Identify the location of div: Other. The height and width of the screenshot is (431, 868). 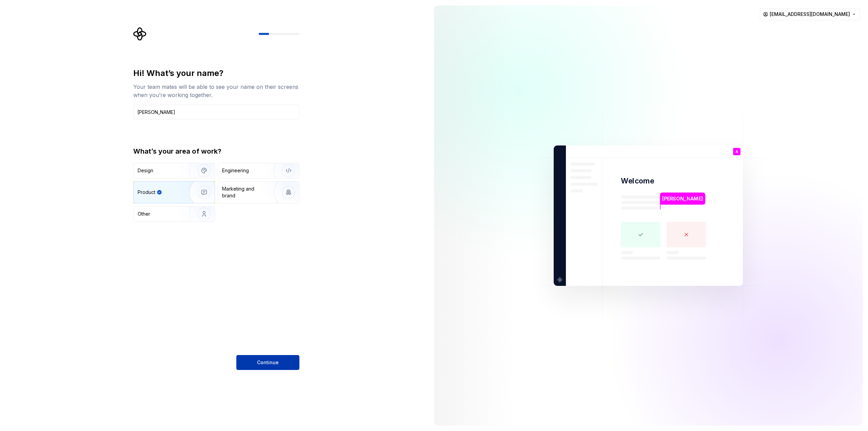
(144, 214).